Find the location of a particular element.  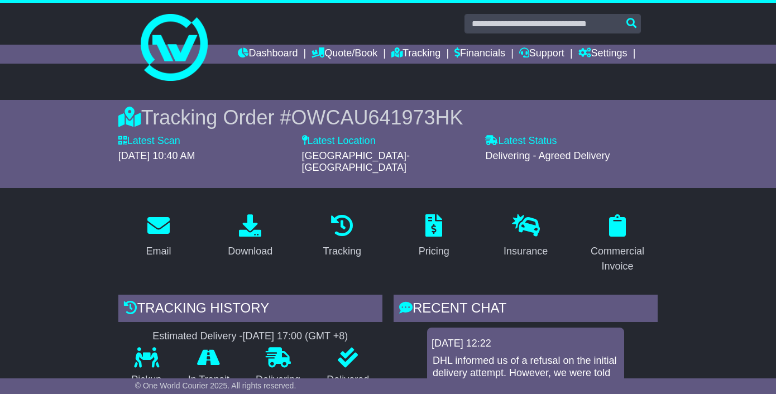

span: OWCAU641973HK is located at coordinates (377, 117).